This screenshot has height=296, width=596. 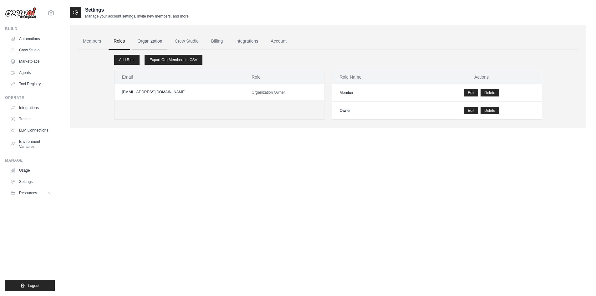 What do you see at coordinates (268, 92) in the screenshot?
I see `span: Organization Owner` at bounding box center [268, 92].